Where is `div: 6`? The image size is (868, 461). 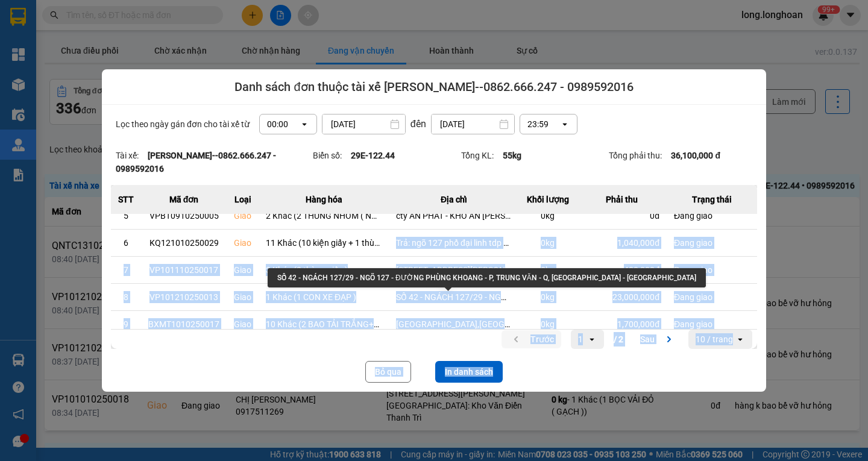 div: 6 is located at coordinates (126, 243).